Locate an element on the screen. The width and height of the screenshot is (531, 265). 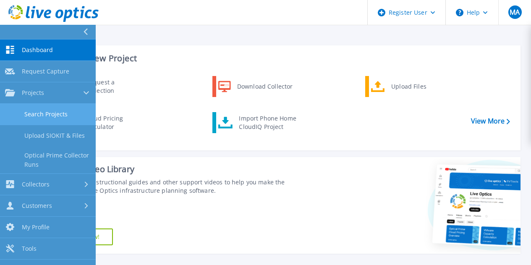
span: Collectors is located at coordinates (36, 184).